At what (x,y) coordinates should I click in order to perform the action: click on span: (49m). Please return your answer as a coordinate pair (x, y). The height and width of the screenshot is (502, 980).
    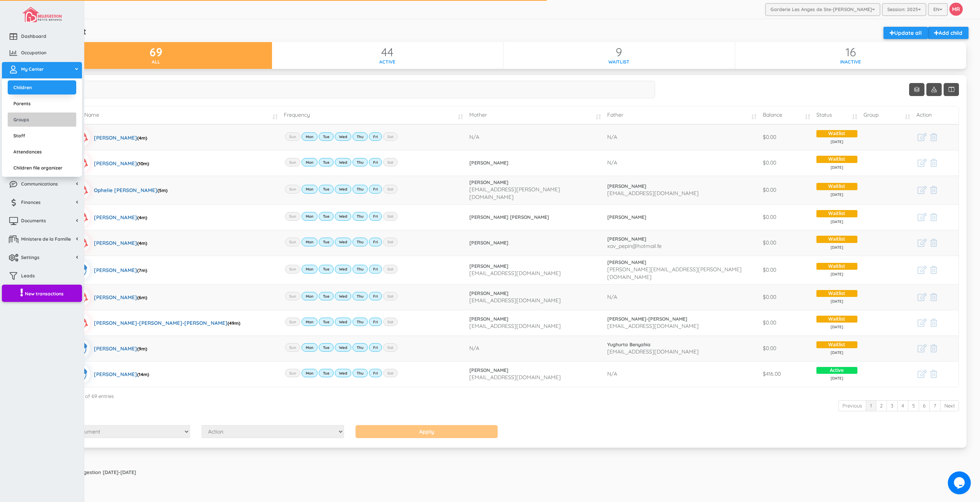
    Looking at the image, I should click on (234, 323).